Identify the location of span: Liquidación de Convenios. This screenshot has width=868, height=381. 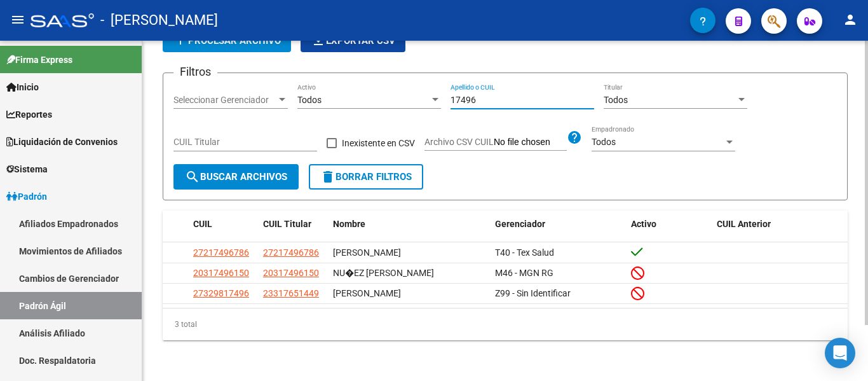
(62, 142).